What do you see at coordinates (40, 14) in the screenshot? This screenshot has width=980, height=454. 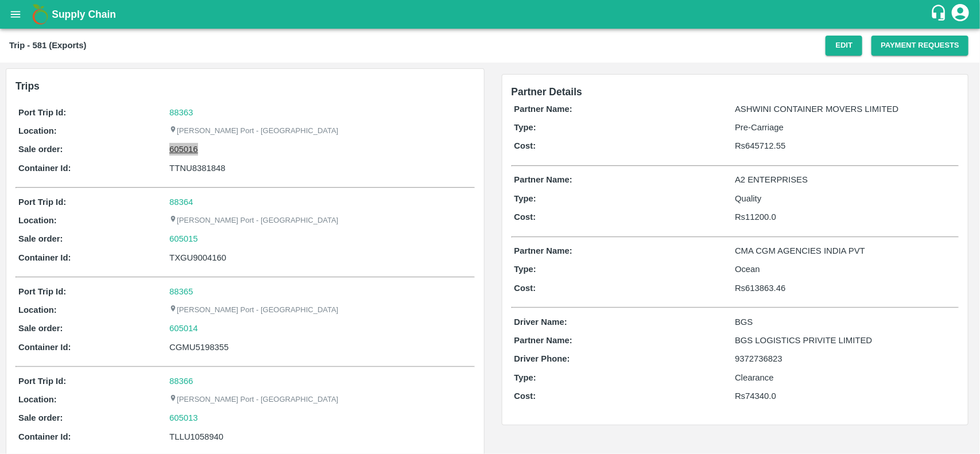 I see `img: logo` at bounding box center [40, 14].